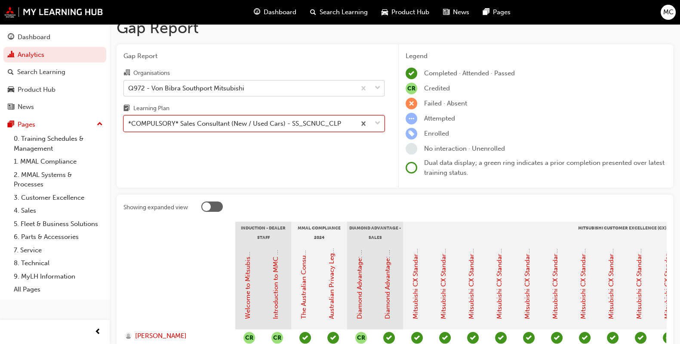 The image size is (680, 344). I want to click on button: DashboardAnalyticsSearch LearningProduct HubNews, so click(55, 72).